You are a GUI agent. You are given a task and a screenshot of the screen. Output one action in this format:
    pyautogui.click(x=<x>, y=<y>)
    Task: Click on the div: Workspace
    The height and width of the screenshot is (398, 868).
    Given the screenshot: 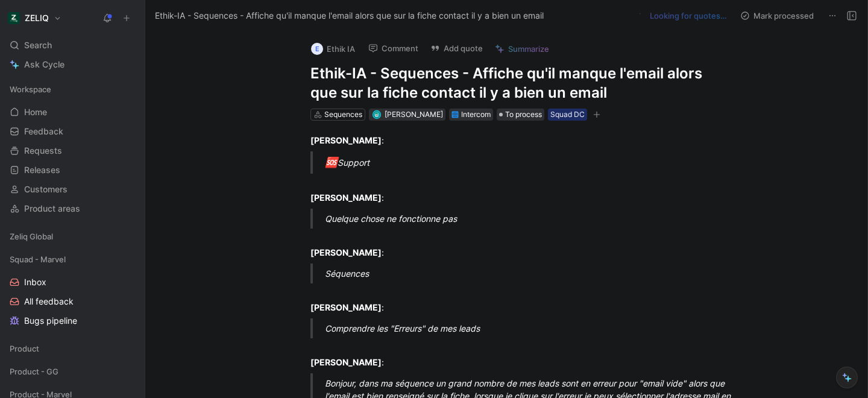 What is the action you would take?
    pyautogui.click(x=73, y=89)
    